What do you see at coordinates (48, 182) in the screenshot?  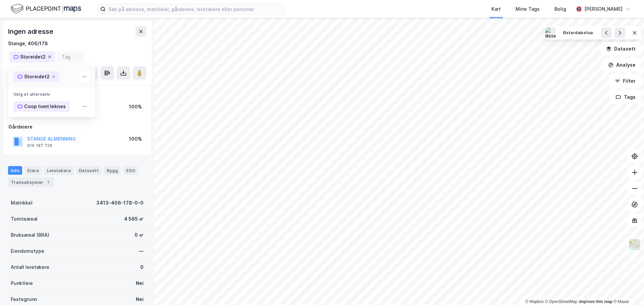 I see `div: 1` at bounding box center [48, 182].